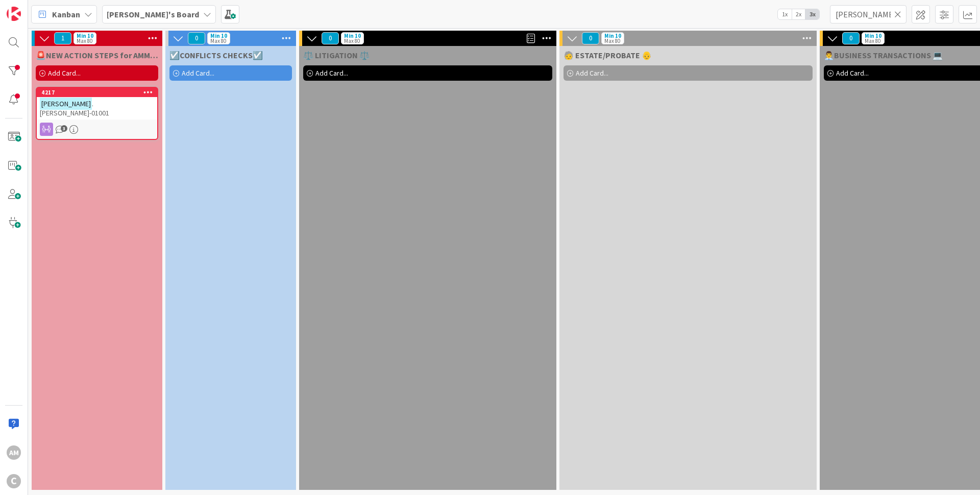  What do you see at coordinates (64, 128) in the screenshot?
I see `span: 3` at bounding box center [64, 128].